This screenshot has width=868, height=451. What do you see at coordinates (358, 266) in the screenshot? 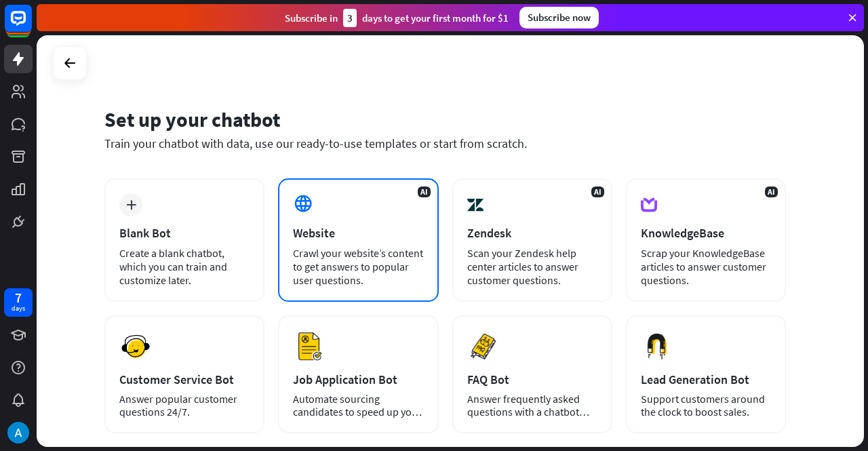
I see `div: Crawl your website’s content to get answers to popular user questions.` at bounding box center [358, 266].